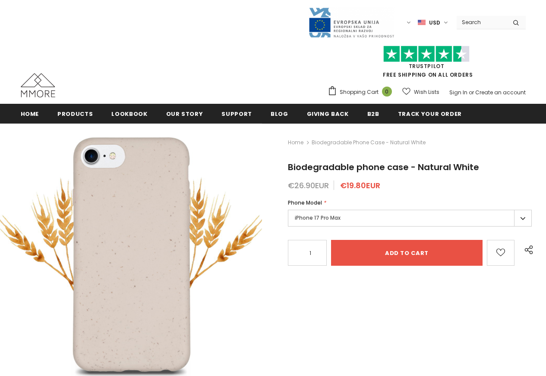  I want to click on a: Create an account, so click(500, 92).